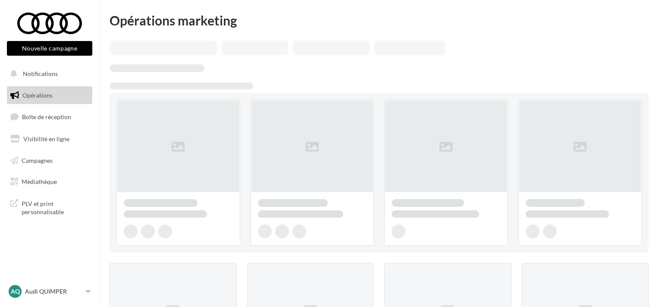 The height and width of the screenshot is (307, 659). I want to click on span: Boîte de réception, so click(47, 116).